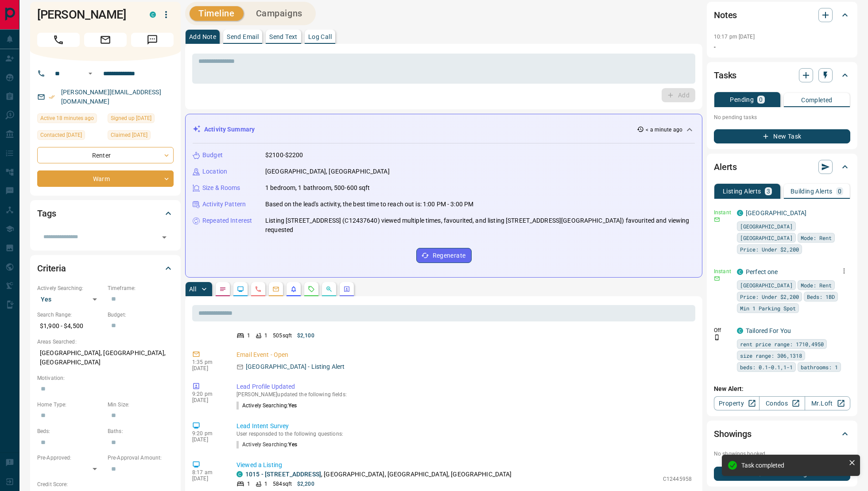 The width and height of the screenshot is (868, 491). Describe the element at coordinates (329, 289) in the screenshot. I see `svg: Opportunities` at that location.